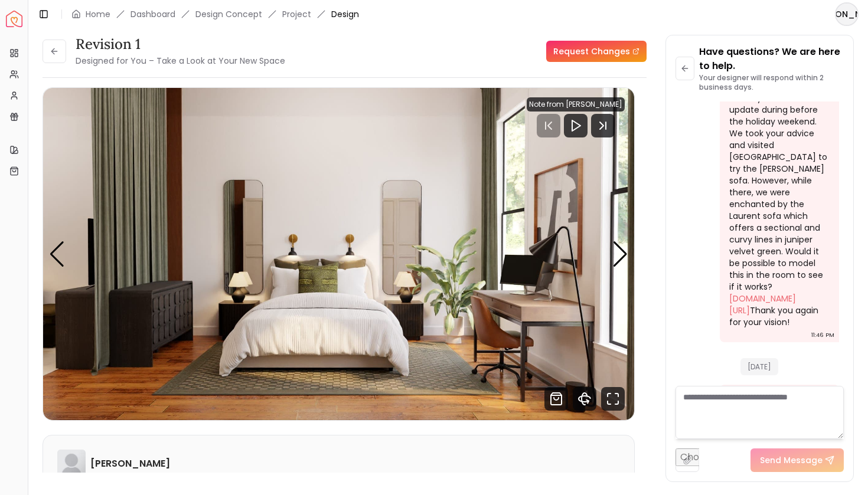 The height and width of the screenshot is (495, 868). I want to click on img: Spacejoy Logo, so click(14, 19).